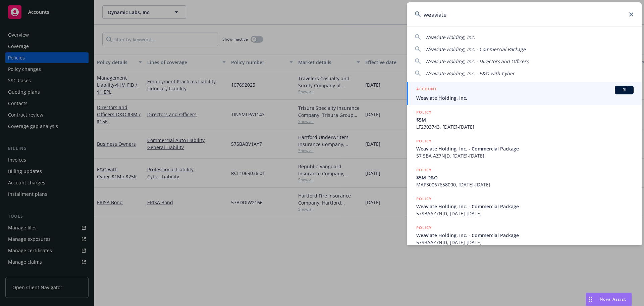 This screenshot has height=306, width=644. What do you see at coordinates (590, 299) in the screenshot?
I see `div: Drag to move` at bounding box center [590, 299].